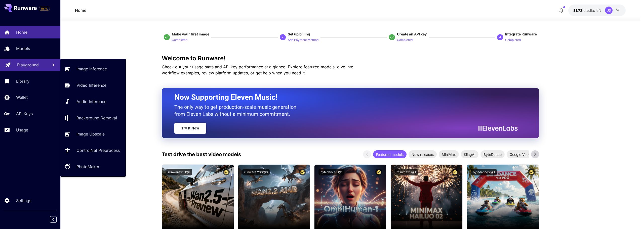  I want to click on p: Test drive the best video models, so click(201, 154).